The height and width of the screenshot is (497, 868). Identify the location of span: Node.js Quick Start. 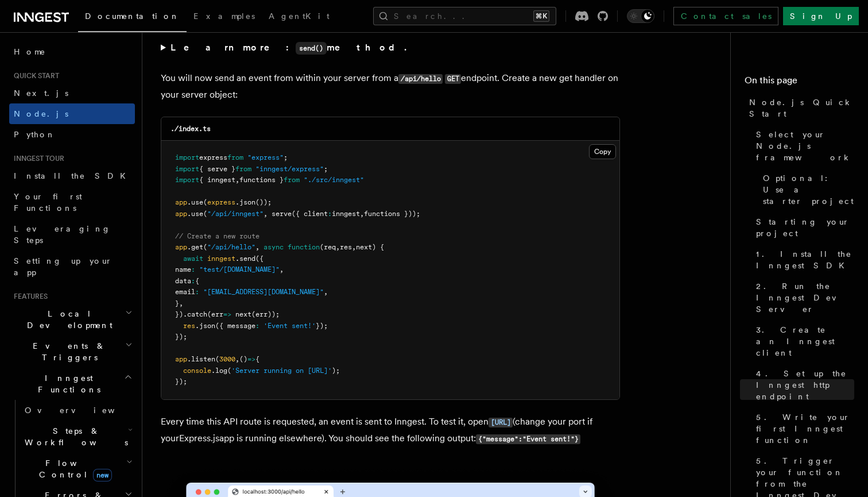
(802, 108).